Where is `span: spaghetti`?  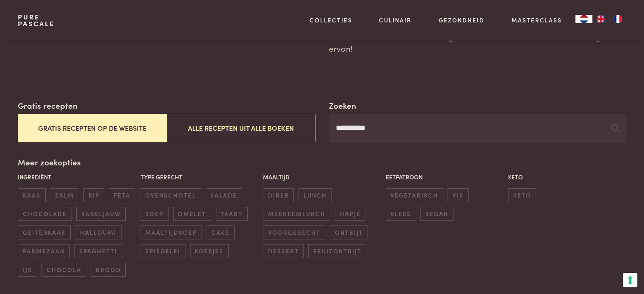
span: spaghetti is located at coordinates (98, 251).